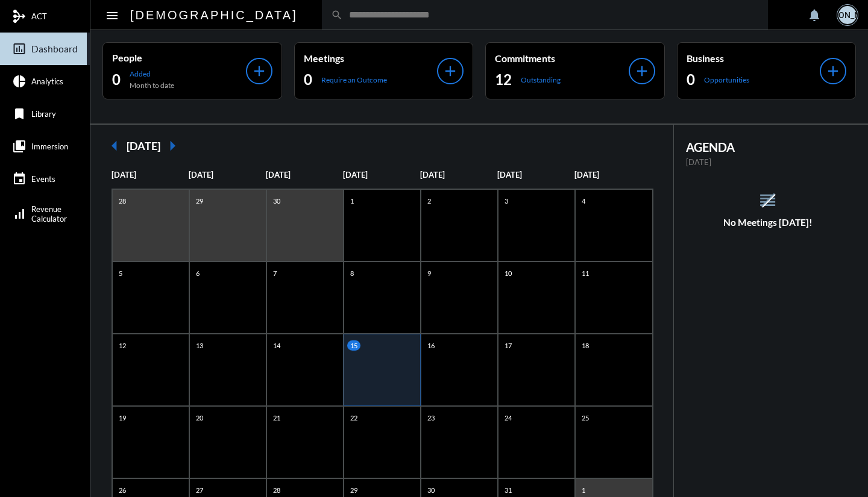  I want to click on p: Outstanding, so click(540, 79).